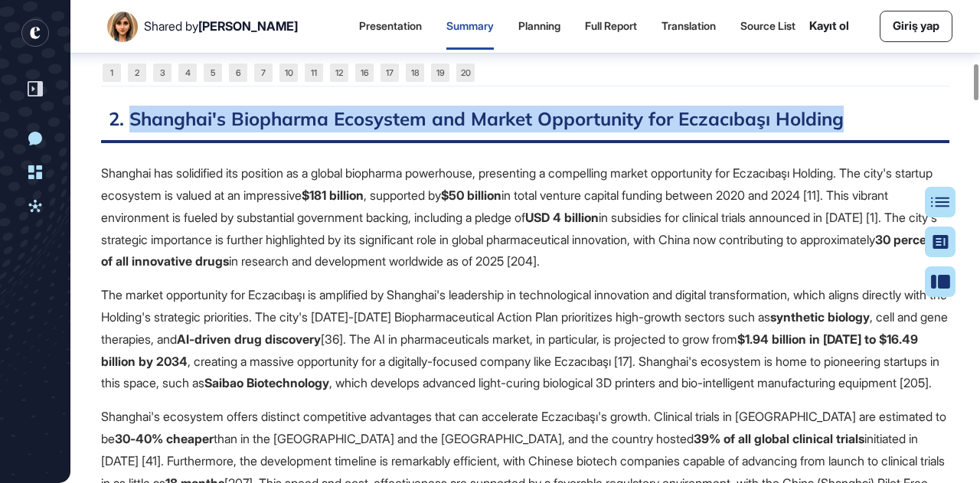 This screenshot has width=980, height=483. I want to click on div: Shared by, so click(221, 26).